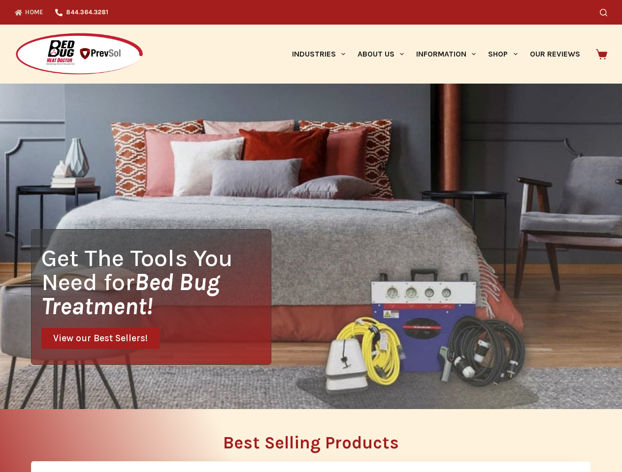 This screenshot has width=622, height=472. I want to click on a: View our Best Sellers!, so click(100, 339).